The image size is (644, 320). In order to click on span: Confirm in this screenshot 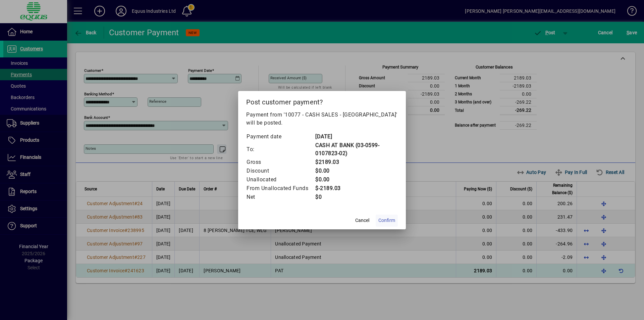, I will do `click(387, 220)`.